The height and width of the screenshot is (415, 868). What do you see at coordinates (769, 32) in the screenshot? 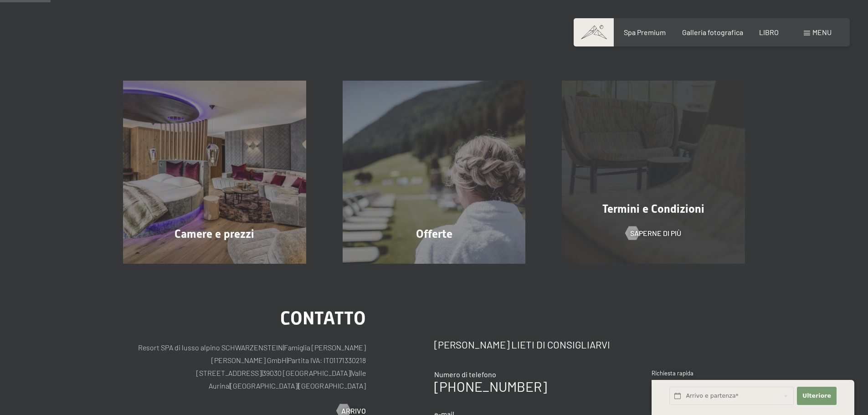
I see `font: LIBRO` at bounding box center [769, 32].